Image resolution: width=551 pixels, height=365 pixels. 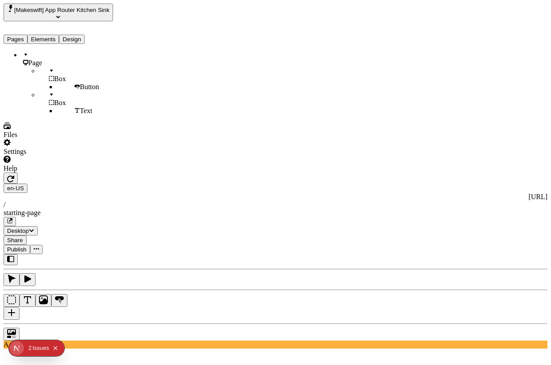 I want to click on button: Design, so click(x=72, y=39).